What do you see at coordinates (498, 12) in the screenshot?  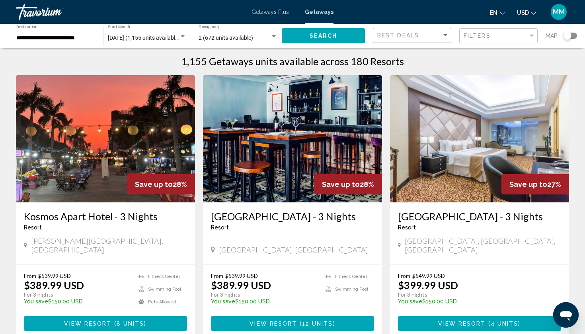 I see `button: Change language` at bounding box center [498, 12].